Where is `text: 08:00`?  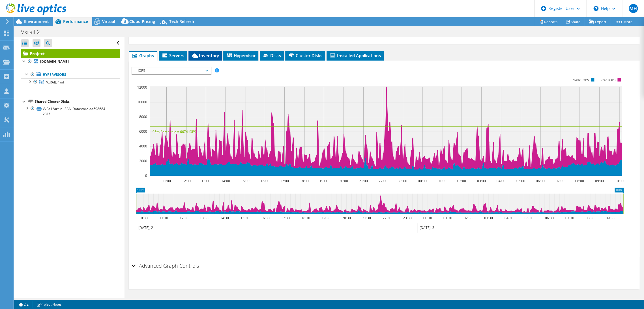
text: 08:00 is located at coordinates (579, 181).